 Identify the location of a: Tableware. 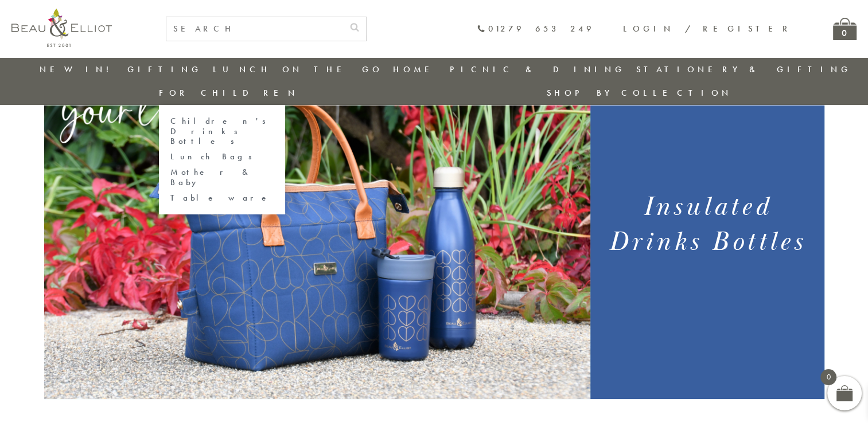
(222, 198).